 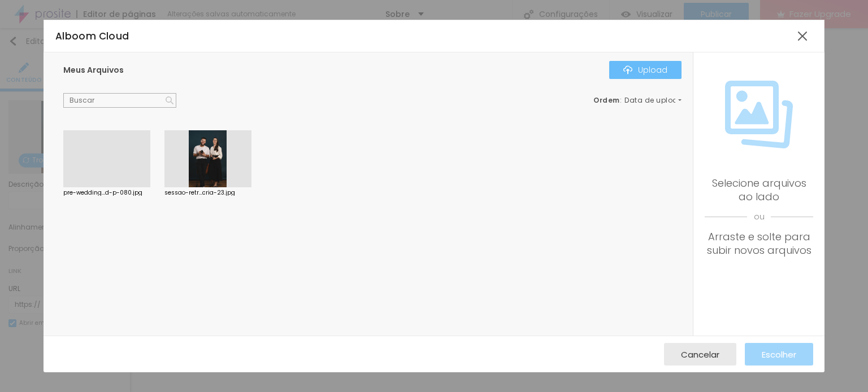 I want to click on button: Escolher, so click(x=779, y=354).